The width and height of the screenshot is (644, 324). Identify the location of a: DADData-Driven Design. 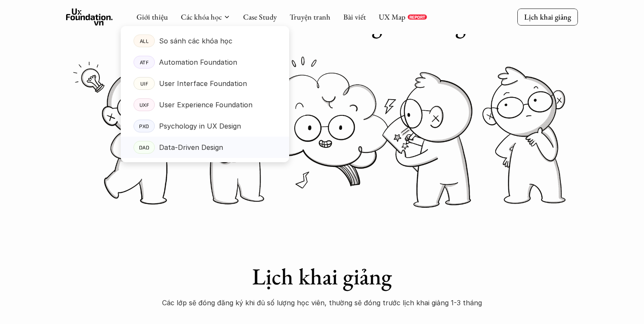
(205, 147).